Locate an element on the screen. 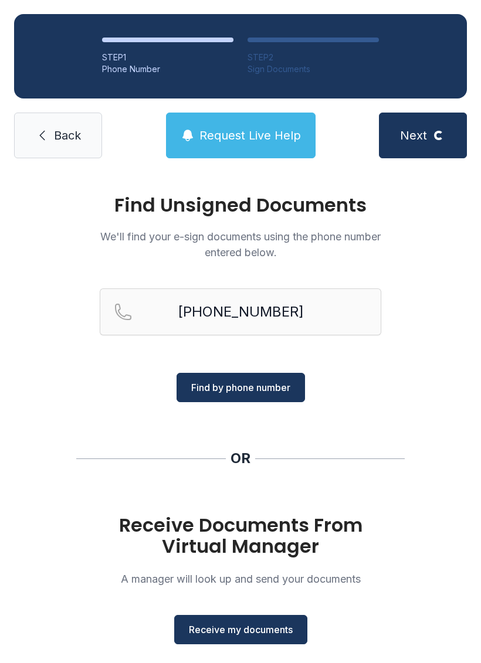 This screenshot has width=481, height=663. p: We'll find your e-sign documents using the phone number entered below. is located at coordinates (240, 245).